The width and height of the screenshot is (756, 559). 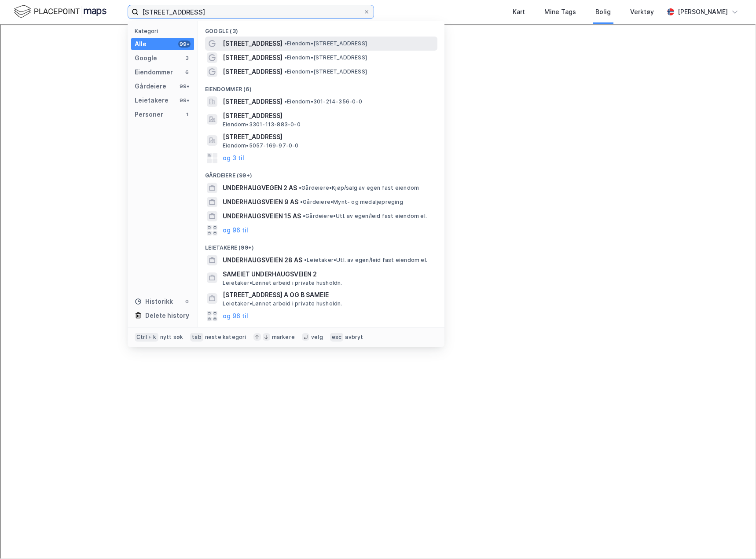 I want to click on div: Alle, so click(x=140, y=44).